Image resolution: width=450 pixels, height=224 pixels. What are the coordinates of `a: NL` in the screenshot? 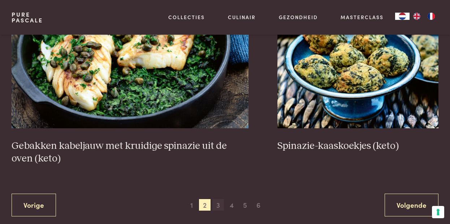 It's located at (403, 16).